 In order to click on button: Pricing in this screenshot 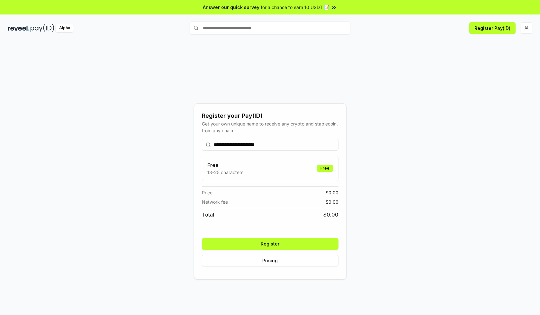, I will do `click(270, 261)`.